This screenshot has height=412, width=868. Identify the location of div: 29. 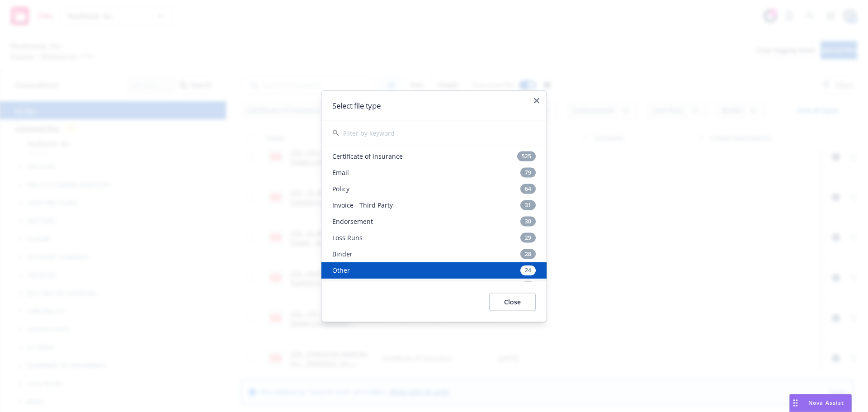
(528, 237).